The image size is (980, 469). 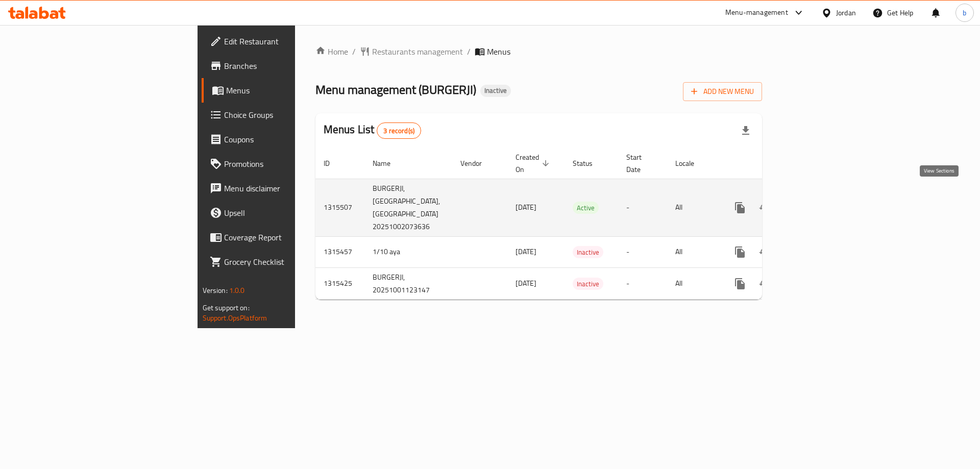 What do you see at coordinates (235, 318) in the screenshot?
I see `a: Support.OpsPlatform` at bounding box center [235, 318].